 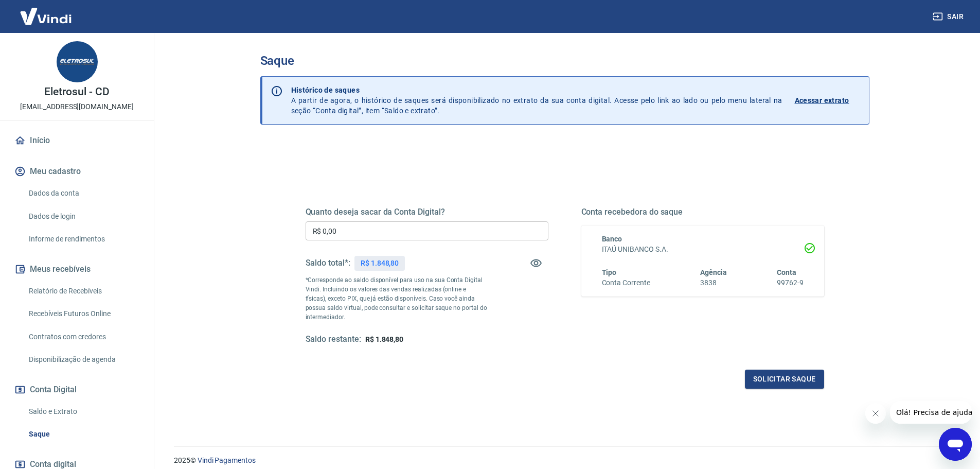 What do you see at coordinates (828, 101) in the screenshot?
I see `a: Acessar extrato` at bounding box center [828, 101].